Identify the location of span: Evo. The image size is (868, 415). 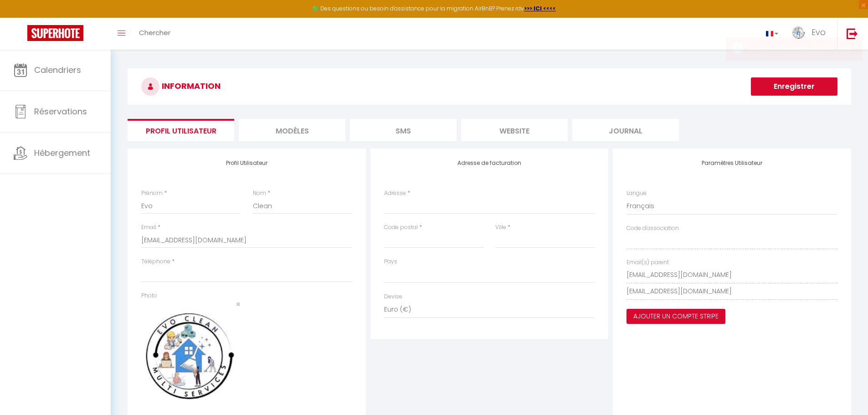
(819, 32).